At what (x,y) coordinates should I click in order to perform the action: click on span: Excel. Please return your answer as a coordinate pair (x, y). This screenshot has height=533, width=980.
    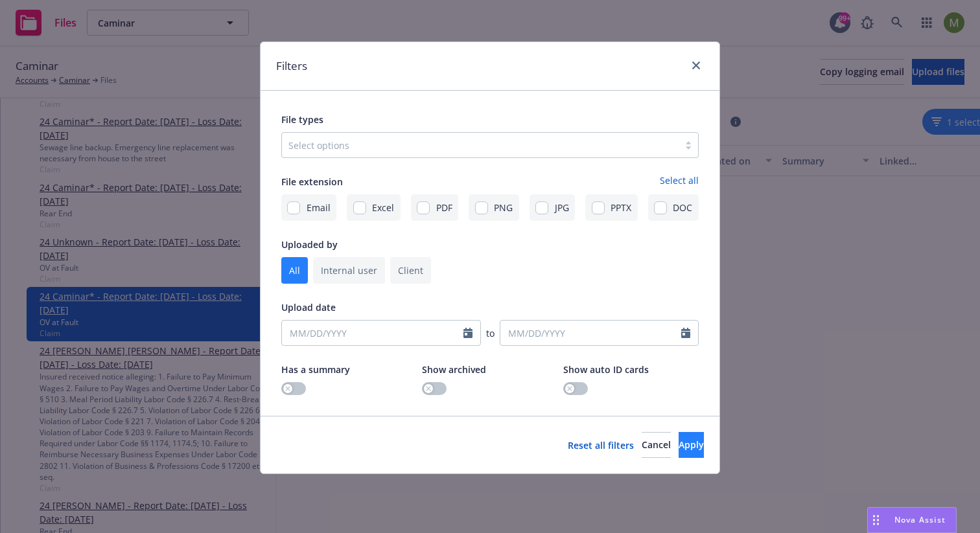
    Looking at the image, I should click on (383, 208).